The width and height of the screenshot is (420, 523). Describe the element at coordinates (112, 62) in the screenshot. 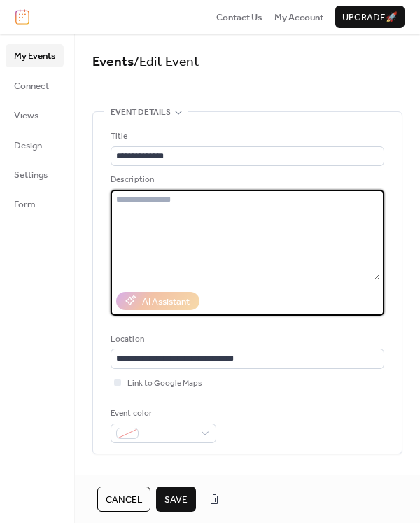

I see `a: Events` at that location.